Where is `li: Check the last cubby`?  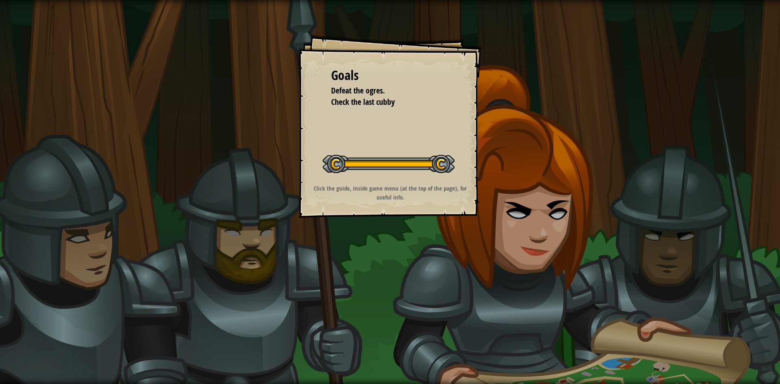 li: Check the last cubby is located at coordinates (384, 102).